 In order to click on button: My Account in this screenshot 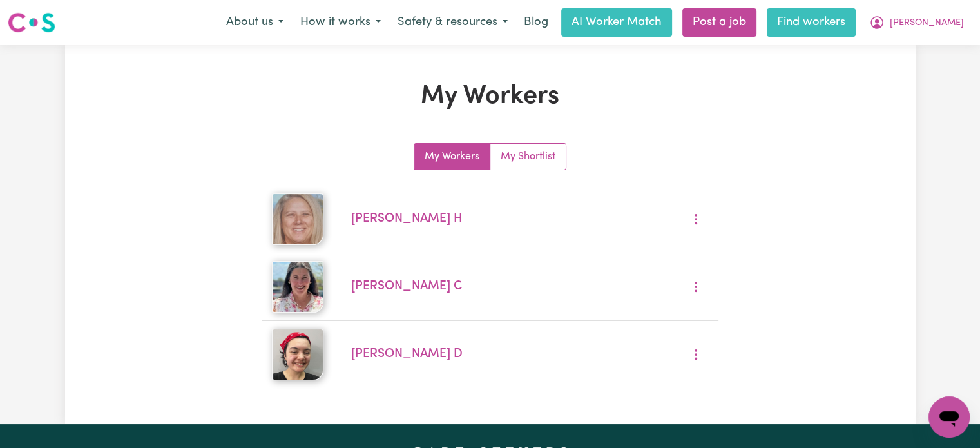, I will do `click(916, 22)`.